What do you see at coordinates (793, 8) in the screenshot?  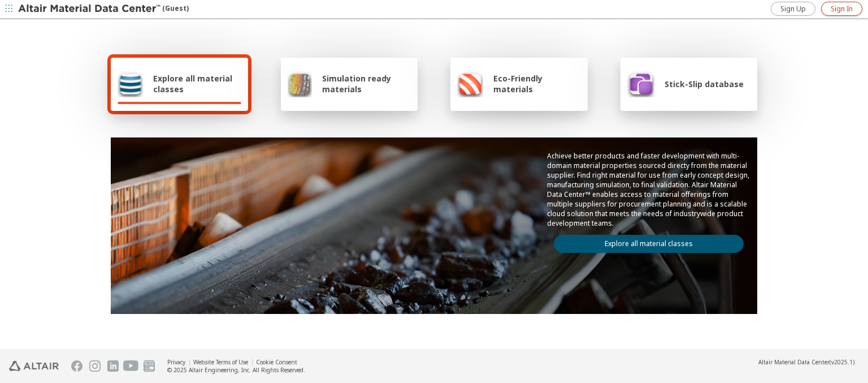 I see `a: Sign Up` at bounding box center [793, 8].